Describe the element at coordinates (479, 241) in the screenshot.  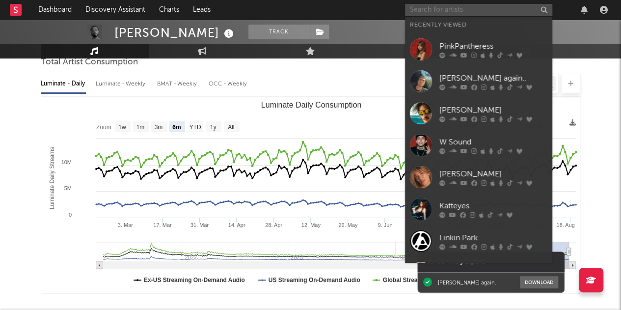
I see `a: Linkin Park` at that location.